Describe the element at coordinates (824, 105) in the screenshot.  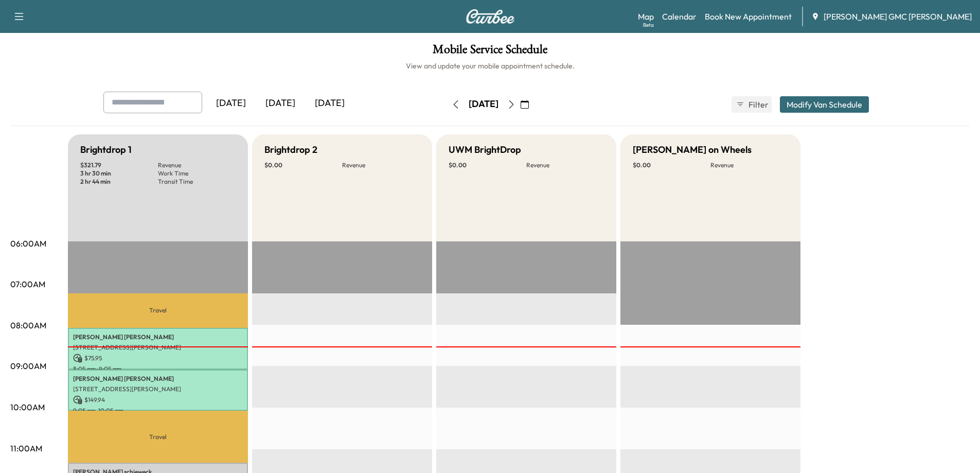
I see `button: Modify Van Schedule` at that location.